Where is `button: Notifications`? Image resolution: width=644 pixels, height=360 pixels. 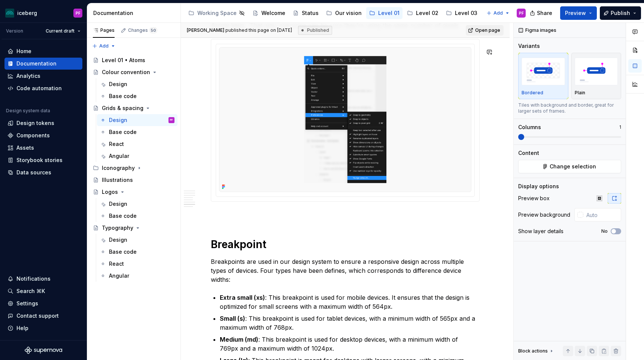
button: Notifications is located at coordinates (43, 279).